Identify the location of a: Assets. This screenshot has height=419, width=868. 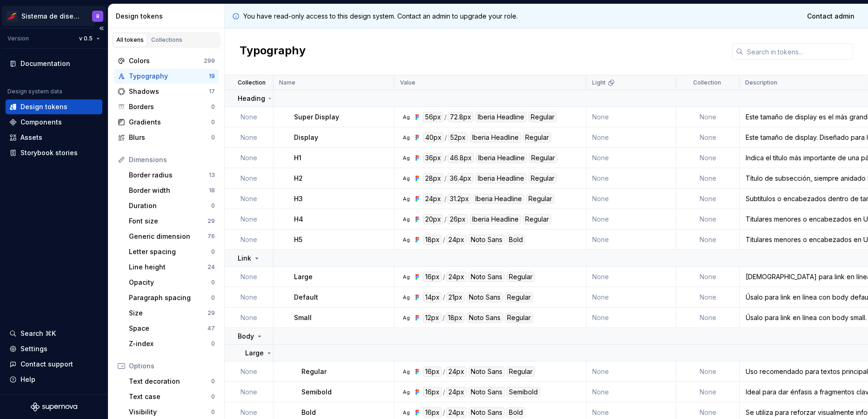
(54, 137).